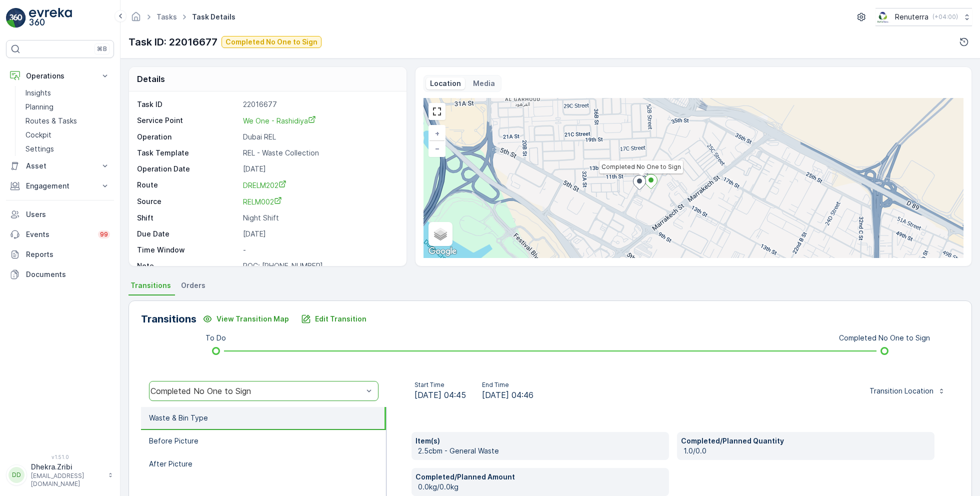 The width and height of the screenshot is (980, 496). I want to click on p: Operations, so click(60, 76).